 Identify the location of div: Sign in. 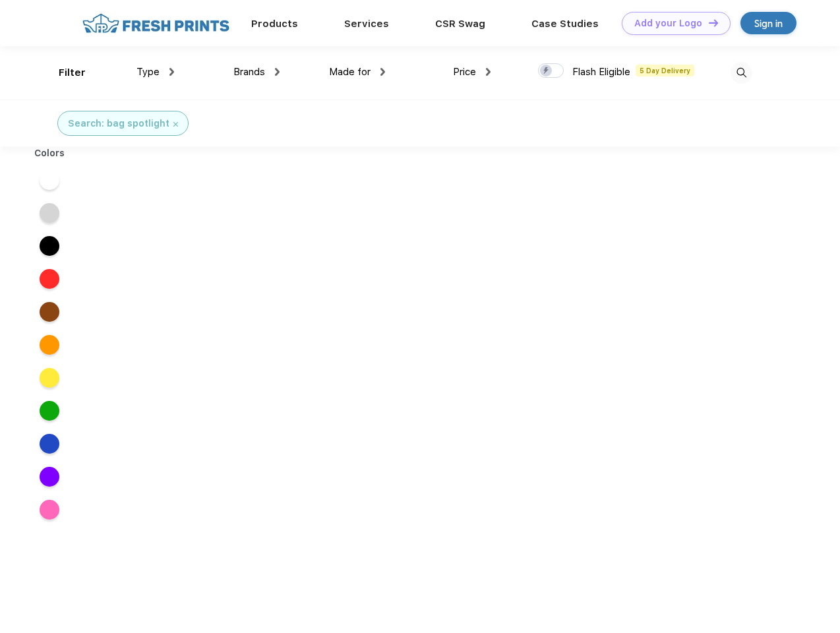
(768, 23).